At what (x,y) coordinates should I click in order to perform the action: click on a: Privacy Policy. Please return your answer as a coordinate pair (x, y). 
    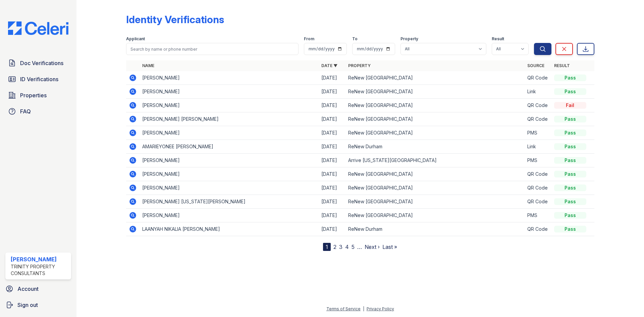
    Looking at the image, I should click on (380, 309).